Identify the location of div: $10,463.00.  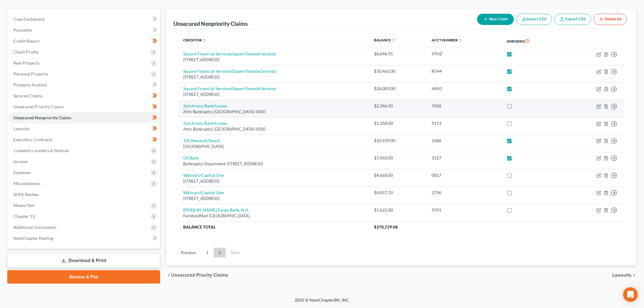
(398, 71).